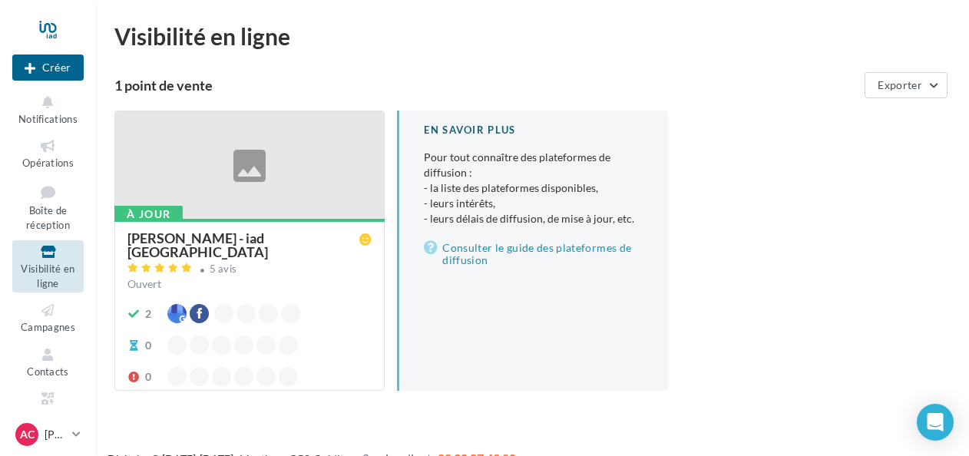 This screenshot has width=969, height=456. What do you see at coordinates (533, 203) in the screenshot?
I see `li: - leurs intérêts,` at bounding box center [533, 203].